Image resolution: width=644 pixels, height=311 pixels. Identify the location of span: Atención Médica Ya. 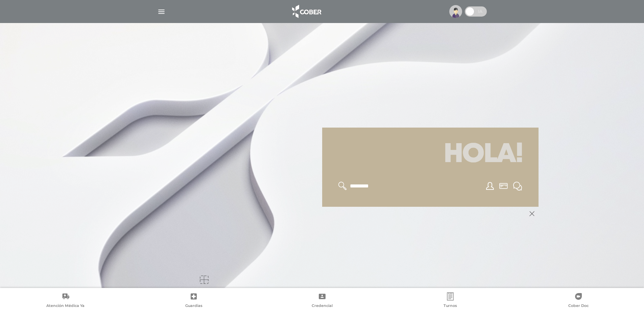
(65, 306).